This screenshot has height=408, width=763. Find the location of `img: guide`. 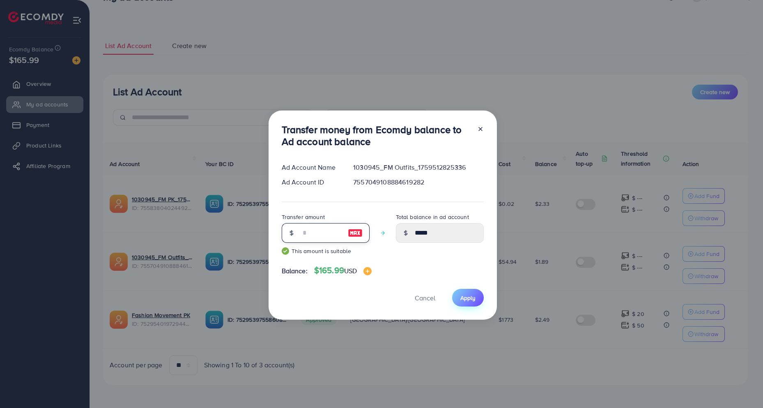

img: guide is located at coordinates (285, 251).